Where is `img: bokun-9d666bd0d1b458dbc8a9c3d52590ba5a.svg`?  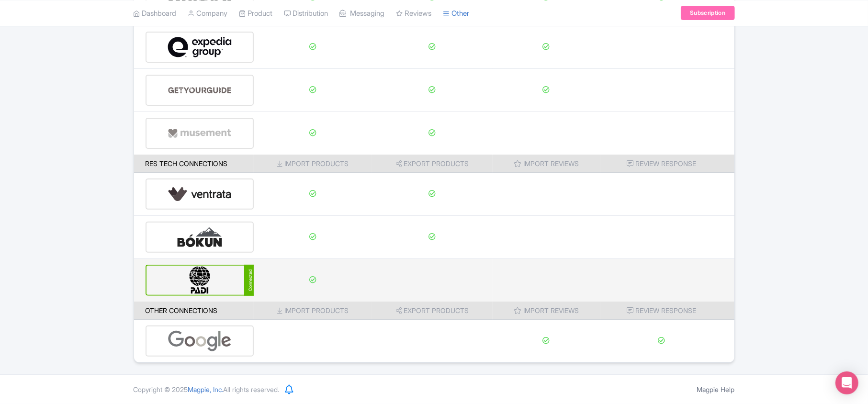
img: bokun-9d666bd0d1b458dbc8a9c3d52590ba5a.svg is located at coordinates (200, 237).